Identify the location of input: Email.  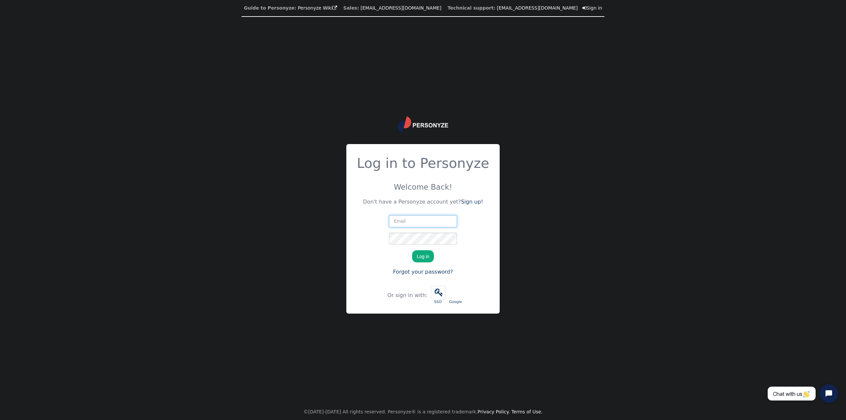
(423, 221).